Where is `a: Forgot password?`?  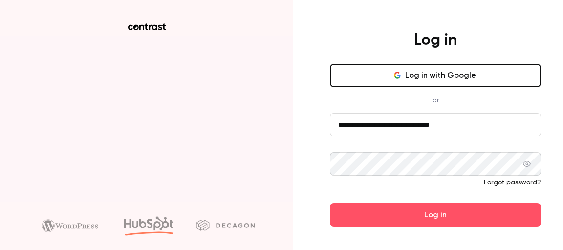 a: Forgot password? is located at coordinates (512, 182).